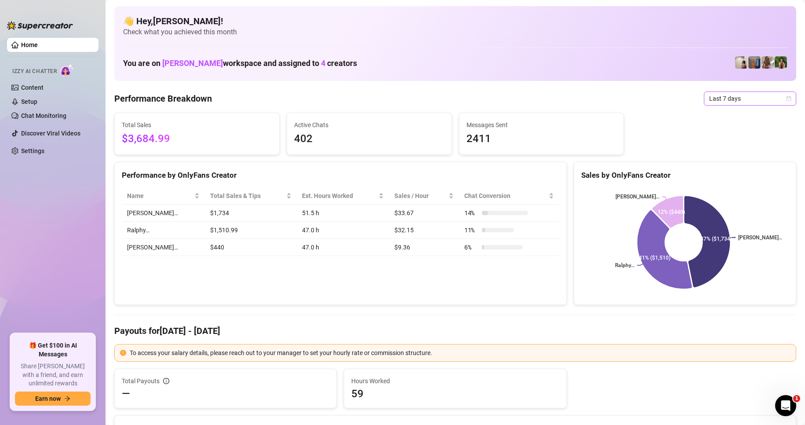 Image resolution: width=805 pixels, height=425 pixels. Describe the element at coordinates (343, 213) in the screenshot. I see `td: 51.5 h` at that location.